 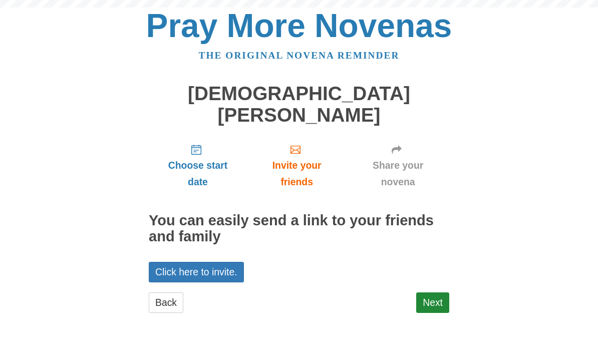 What do you see at coordinates (433, 302) in the screenshot?
I see `a: Next` at bounding box center [433, 302].